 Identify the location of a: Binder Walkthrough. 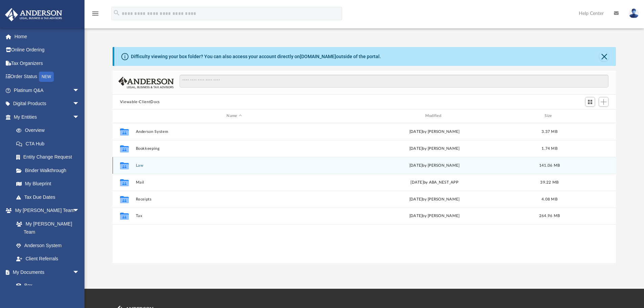
(49, 170).